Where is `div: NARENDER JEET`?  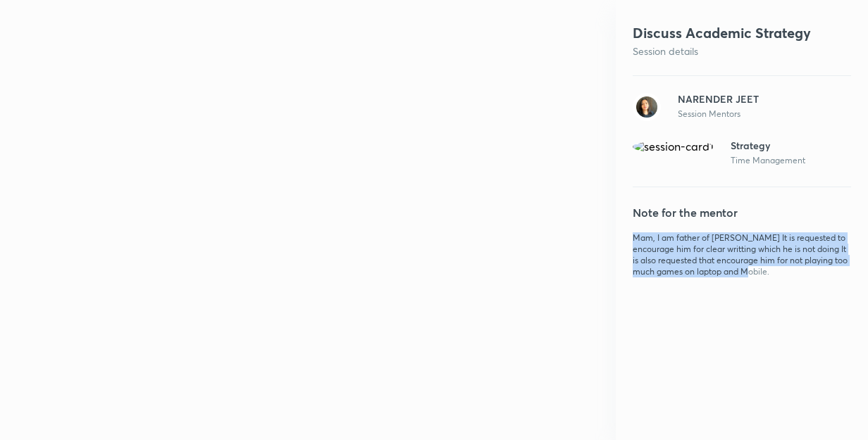 div: NARENDER JEET is located at coordinates (719, 99).